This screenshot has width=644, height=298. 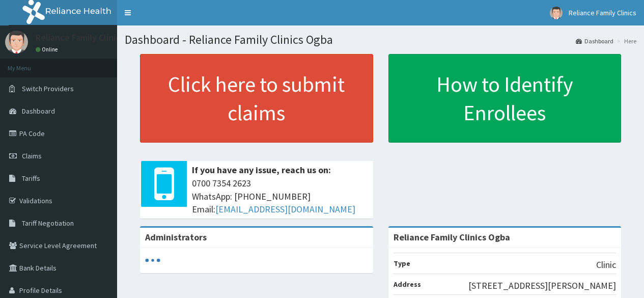 I want to click on b: Address, so click(x=407, y=284).